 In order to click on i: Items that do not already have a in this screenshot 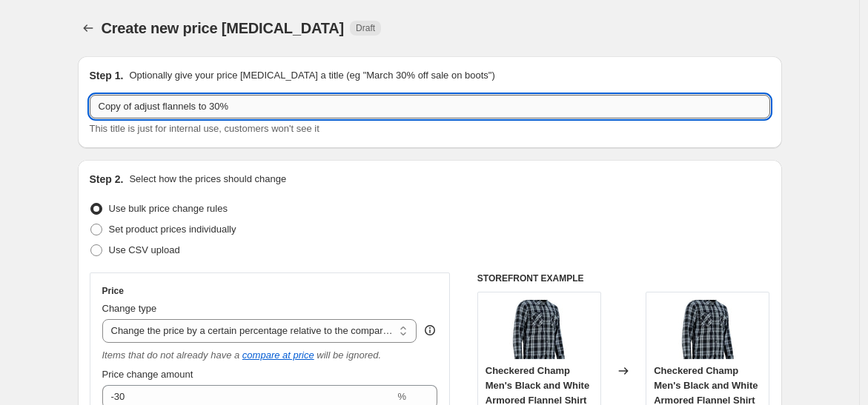, I will do `click(171, 355)`.